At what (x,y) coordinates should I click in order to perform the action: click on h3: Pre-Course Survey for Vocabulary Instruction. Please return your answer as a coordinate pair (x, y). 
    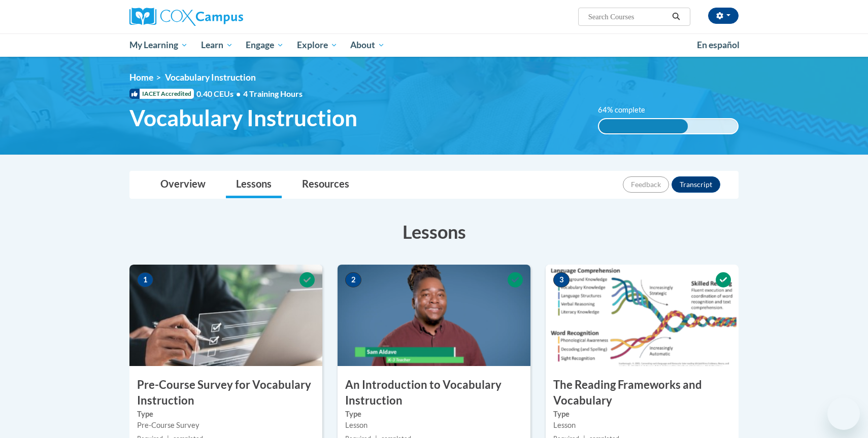
    Looking at the image, I should click on (226, 393).